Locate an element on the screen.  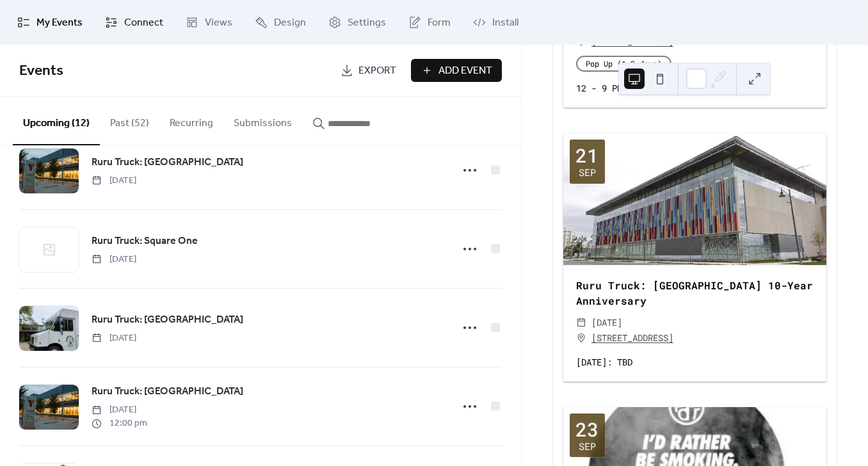
button: Submissions is located at coordinates (262, 120).